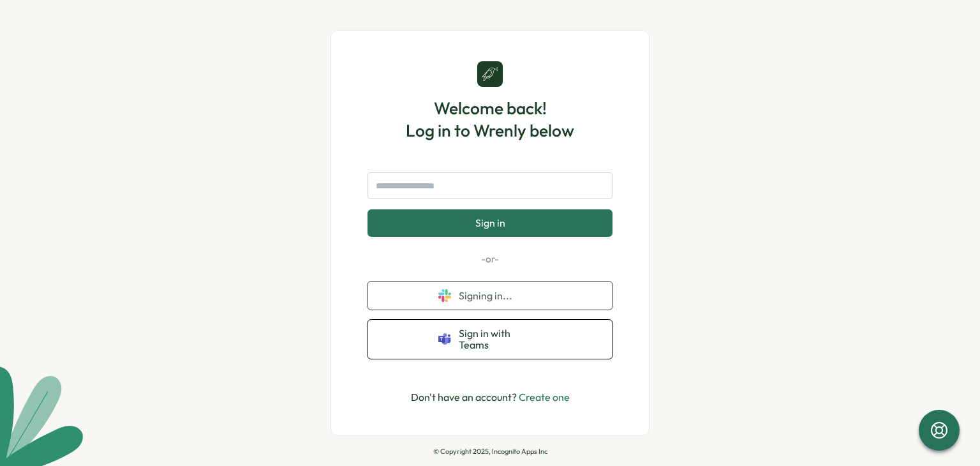  What do you see at coordinates (490, 397) in the screenshot?
I see `p: Don't have an account?` at bounding box center [490, 397].